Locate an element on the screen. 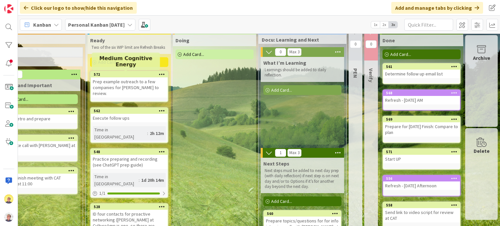 The width and height of the screenshot is (500, 226). p: Two of the six WIP limit are Refresh Breaks is located at coordinates (129, 48).